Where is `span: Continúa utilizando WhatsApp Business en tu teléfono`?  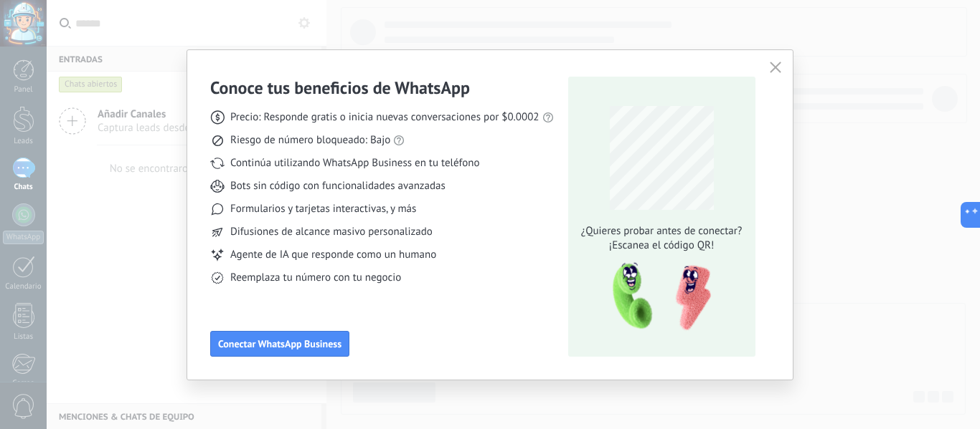
span: Continúa utilizando WhatsApp Business en tu teléfono is located at coordinates (354, 163).